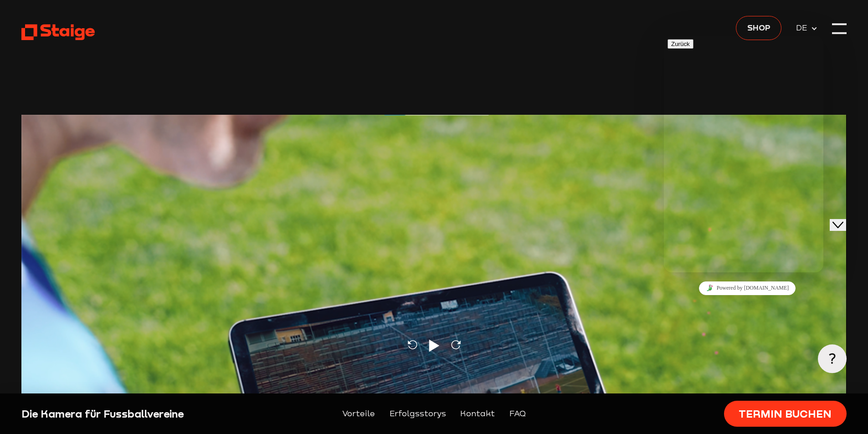 The height and width of the screenshot is (434, 868). I want to click on span: Shop, so click(759, 27).